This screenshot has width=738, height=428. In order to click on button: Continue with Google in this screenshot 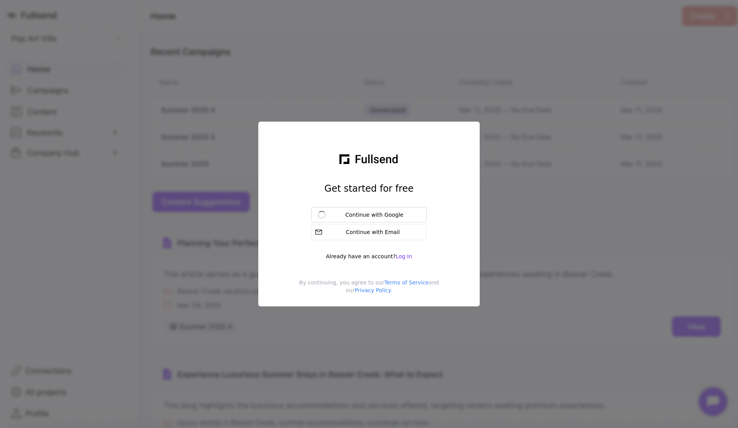, I will do `click(369, 215)`.